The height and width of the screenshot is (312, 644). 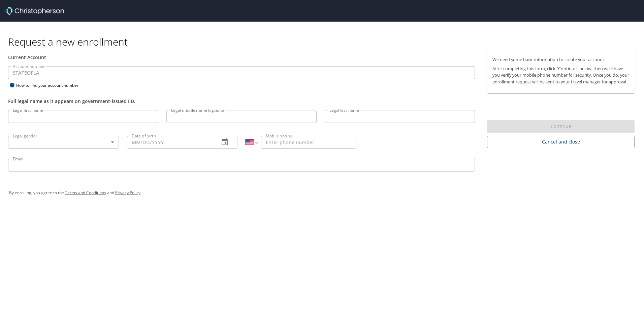 What do you see at coordinates (242, 57) in the screenshot?
I see `div: Current Account` at bounding box center [242, 57].